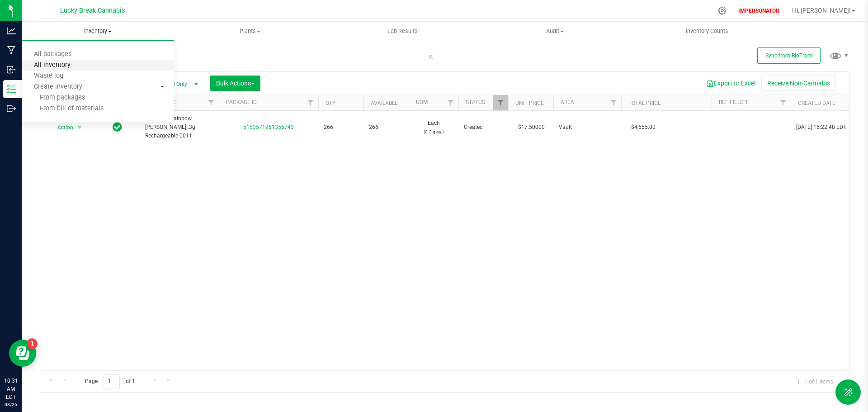 The image size is (868, 412). Describe the element at coordinates (58, 87) in the screenshot. I see `span: Create inventory` at that location.